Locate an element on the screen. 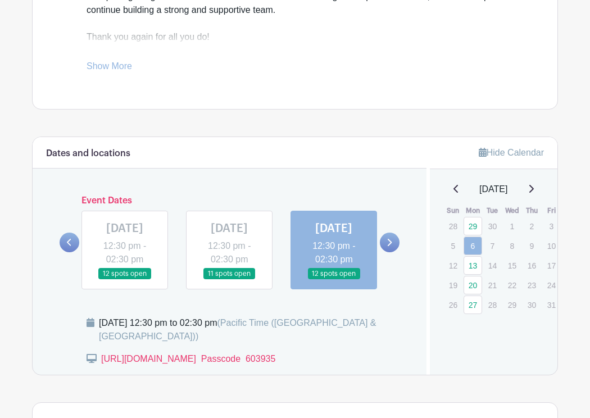  h6: Dates and locations is located at coordinates (88, 153).